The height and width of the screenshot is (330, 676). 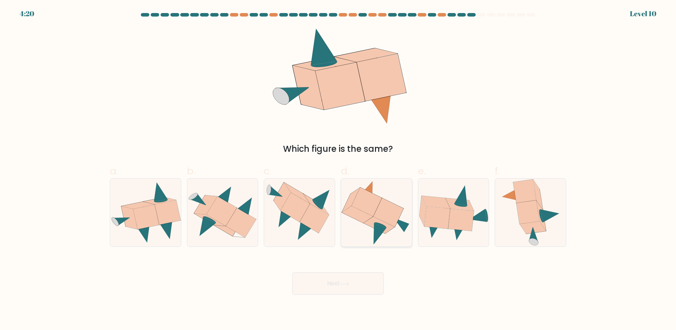 I want to click on span: f., so click(x=497, y=171).